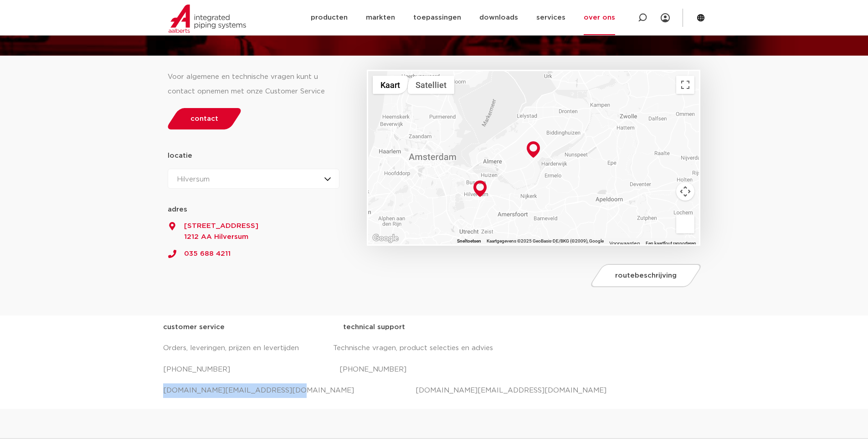  I want to click on strong: locatie, so click(180, 155).